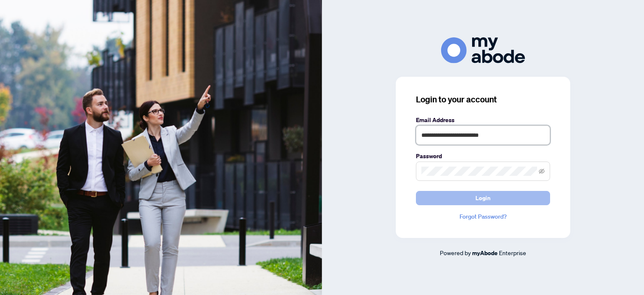  Describe the element at coordinates (456, 253) in the screenshot. I see `span: Powered by` at that location.